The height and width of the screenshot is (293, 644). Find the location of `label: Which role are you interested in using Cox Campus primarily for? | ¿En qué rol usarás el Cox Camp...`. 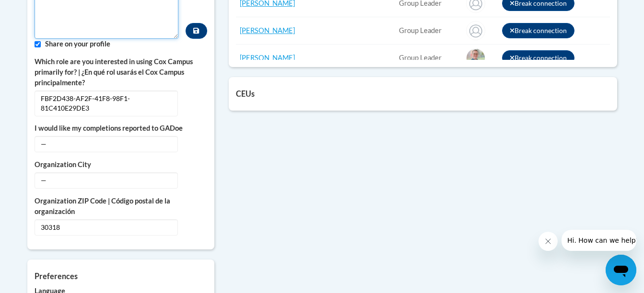

label: Which role are you interested in using Cox Campus primarily for? | ¿En qué rol usarás el Cox Camp... is located at coordinates (121, 72).